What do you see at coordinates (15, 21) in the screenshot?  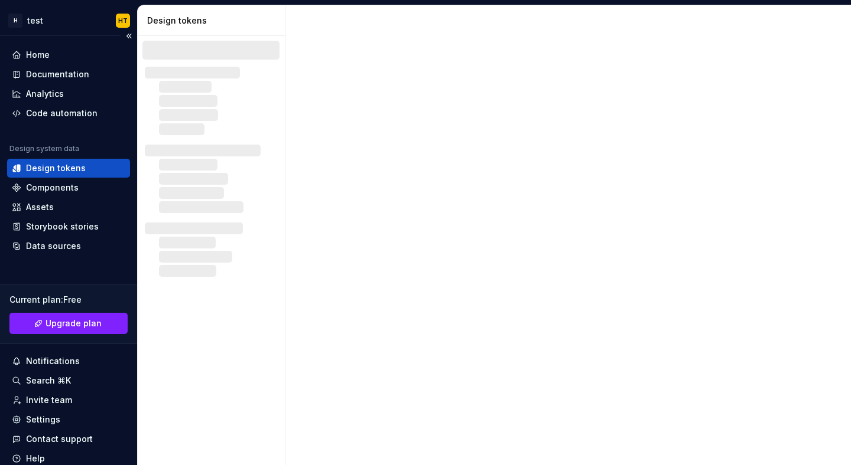 I see `div: H` at bounding box center [15, 21].